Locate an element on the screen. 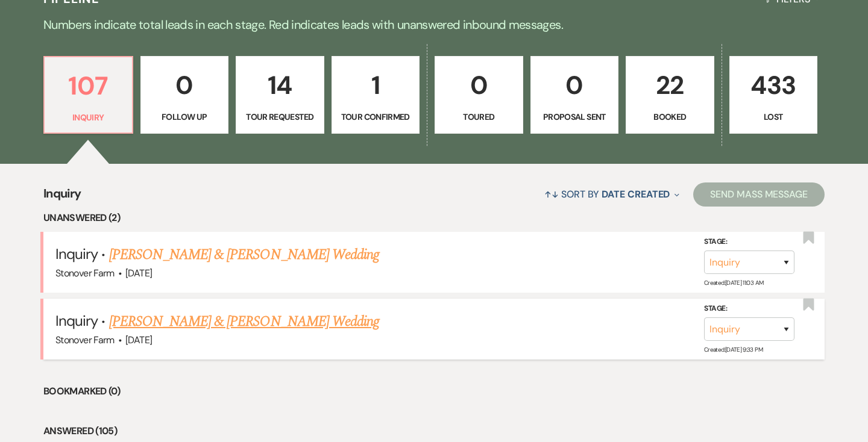  p: Toured is located at coordinates (478, 117).